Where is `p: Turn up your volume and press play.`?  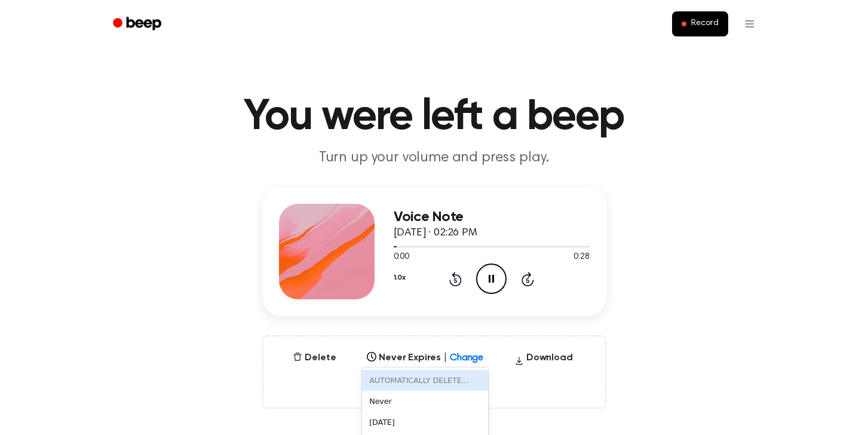
p: Turn up your volume and press play. is located at coordinates (435, 158).